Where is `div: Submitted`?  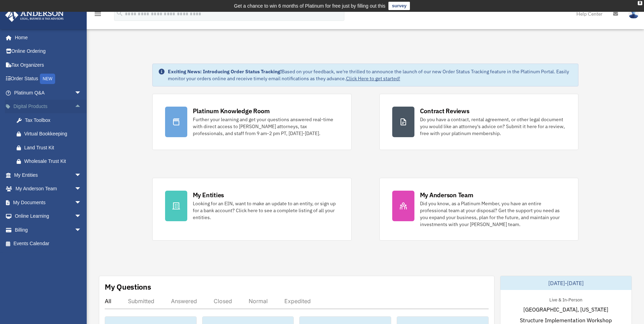 div: Submitted is located at coordinates (141, 301).